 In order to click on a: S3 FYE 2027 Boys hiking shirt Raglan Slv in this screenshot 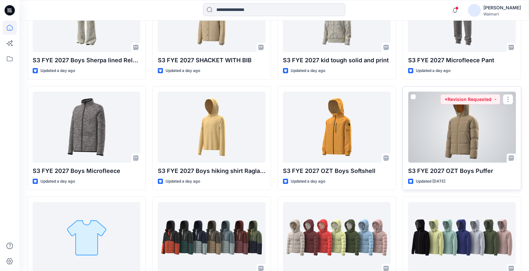, I will do `click(211, 127)`.